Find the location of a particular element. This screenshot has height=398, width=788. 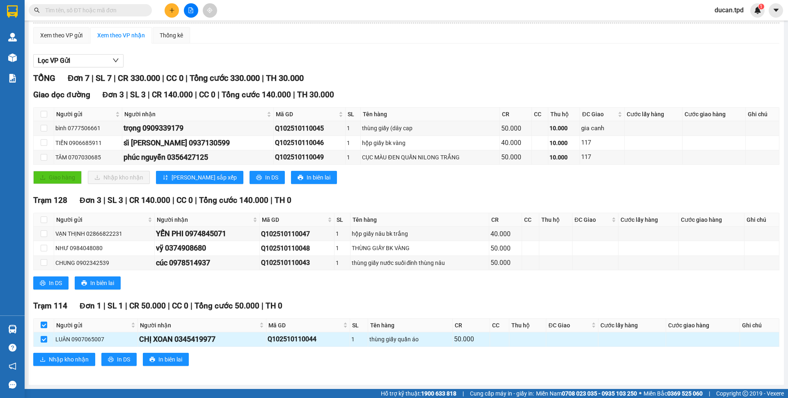

span: 1 is located at coordinates (761, 7).